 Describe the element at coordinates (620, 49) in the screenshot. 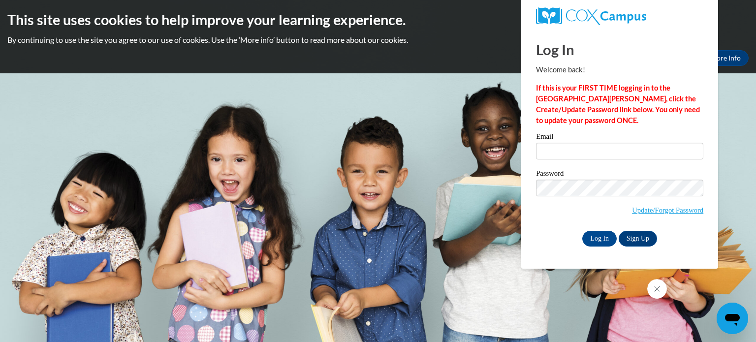

I see `h1: Log In` at that location.